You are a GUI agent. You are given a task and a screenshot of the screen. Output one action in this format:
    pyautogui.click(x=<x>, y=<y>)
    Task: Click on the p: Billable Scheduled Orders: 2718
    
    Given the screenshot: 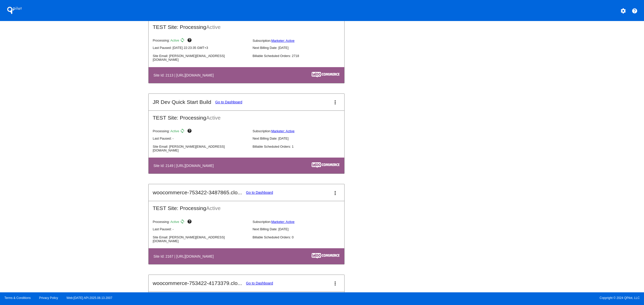 What is the action you would take?
    pyautogui.click(x=301, y=56)
    